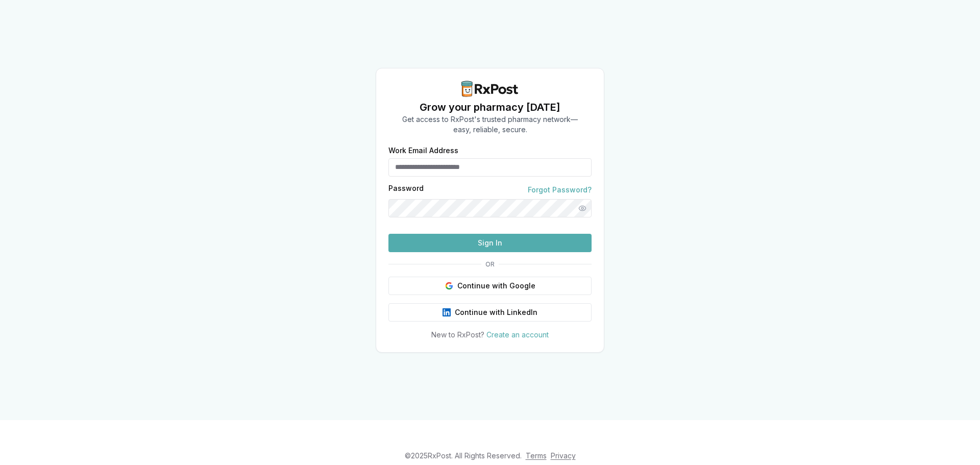  Describe the element at coordinates (537, 455) in the screenshot. I see `a: Terms` at that location.